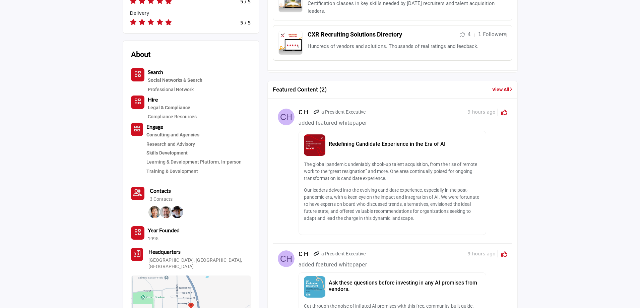 The height and width of the screenshot is (308, 640). Describe the element at coordinates (164, 230) in the screenshot. I see `b: Year Founded` at that location.